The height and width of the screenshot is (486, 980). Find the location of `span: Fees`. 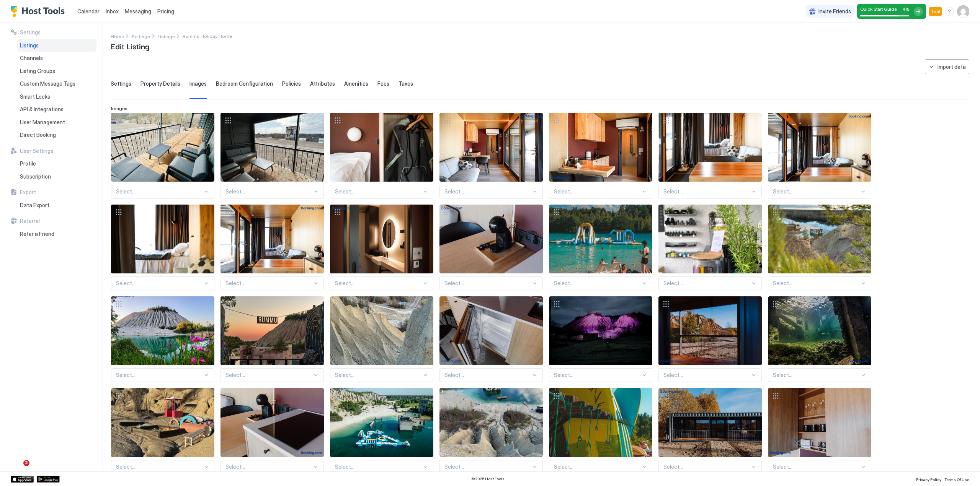

span: Fees is located at coordinates (383, 84).